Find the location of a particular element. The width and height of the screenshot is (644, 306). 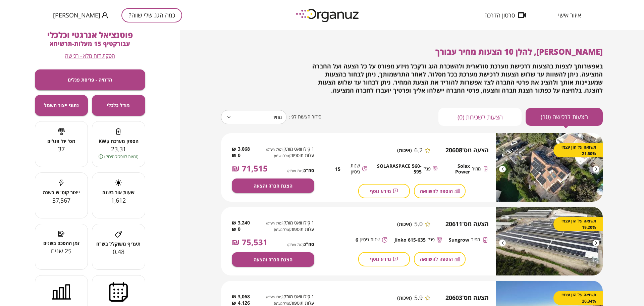

span: 71,515 ₪ is located at coordinates (249, 169).